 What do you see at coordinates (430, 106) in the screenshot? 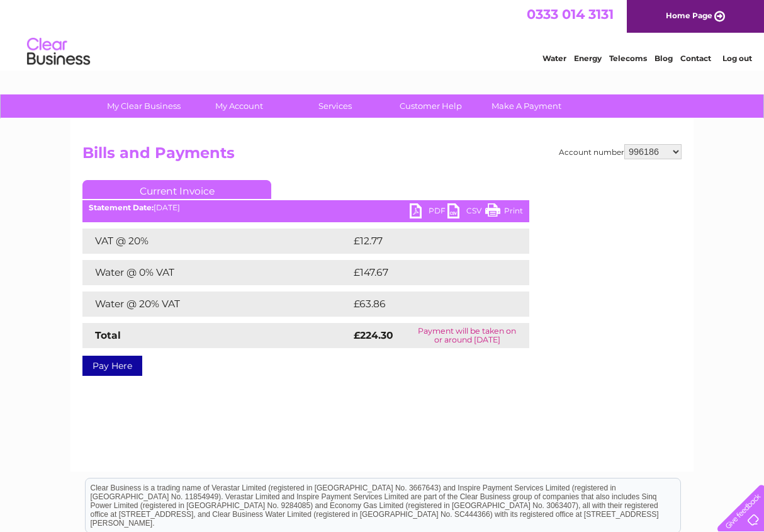
I see `a: Customer Help` at bounding box center [430, 106].